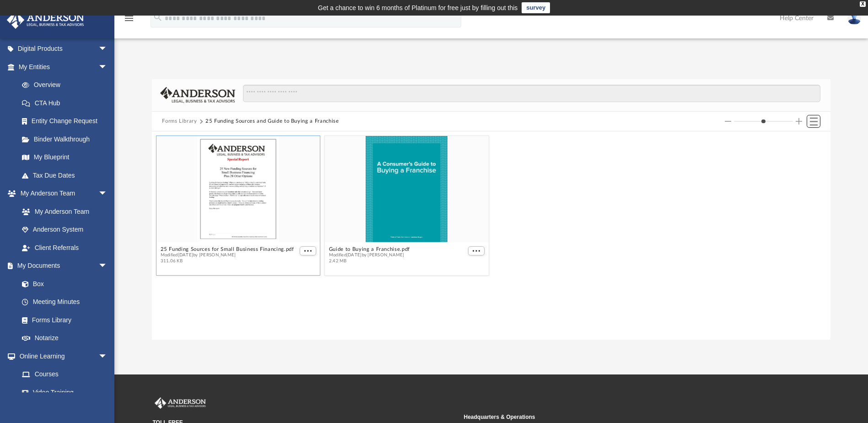  I want to click on a: Binder Walkthrough, so click(67, 139).